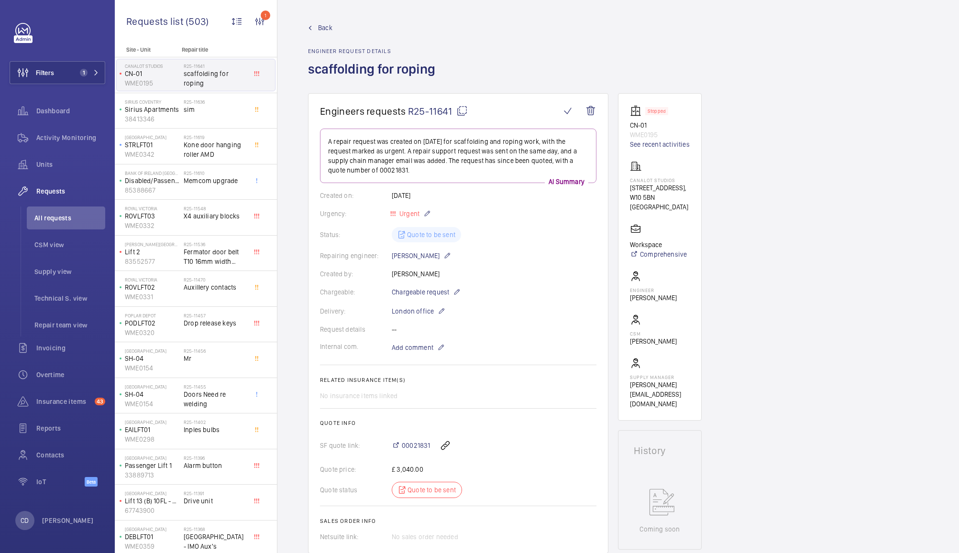  Describe the element at coordinates (152, 209) in the screenshot. I see `p: Royal Victoria` at that location.